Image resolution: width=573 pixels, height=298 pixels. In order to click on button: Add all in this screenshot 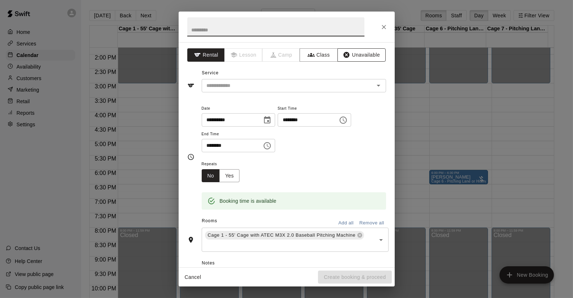, I will do `click(346, 223)`.